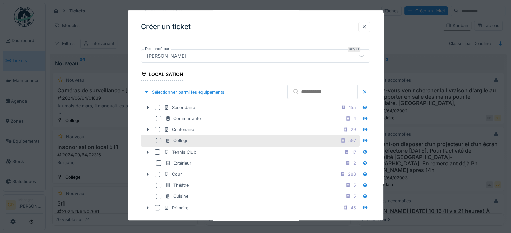 This screenshot has width=511, height=233. What do you see at coordinates (157, 49) in the screenshot?
I see `label: Demandé par` at bounding box center [157, 49].